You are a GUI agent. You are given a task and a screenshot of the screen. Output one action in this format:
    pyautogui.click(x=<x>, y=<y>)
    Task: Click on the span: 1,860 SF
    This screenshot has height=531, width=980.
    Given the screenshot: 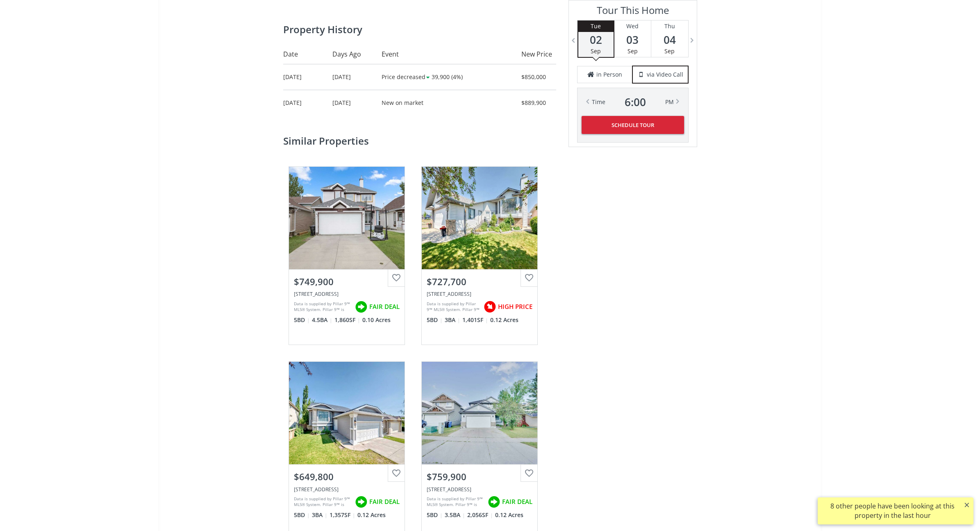 What is the action you would take?
    pyautogui.click(x=348, y=321)
    